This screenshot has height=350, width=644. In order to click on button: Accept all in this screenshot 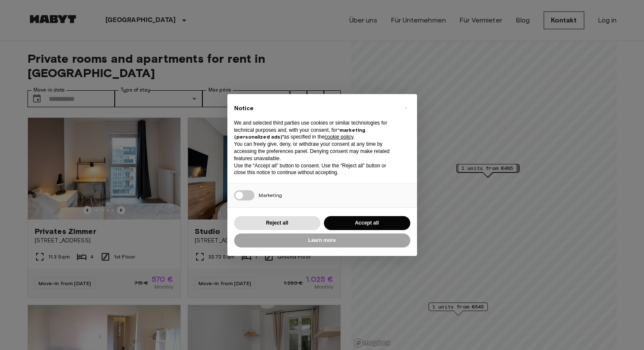, I will do `click(367, 223)`.